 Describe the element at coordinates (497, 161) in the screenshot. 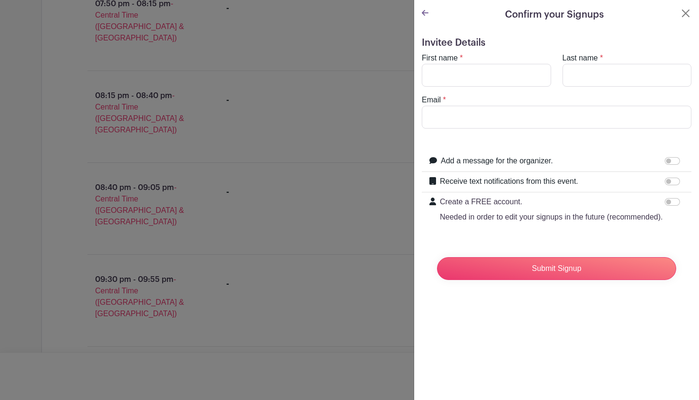

I see `label: Add a message for the organizer.` at that location.